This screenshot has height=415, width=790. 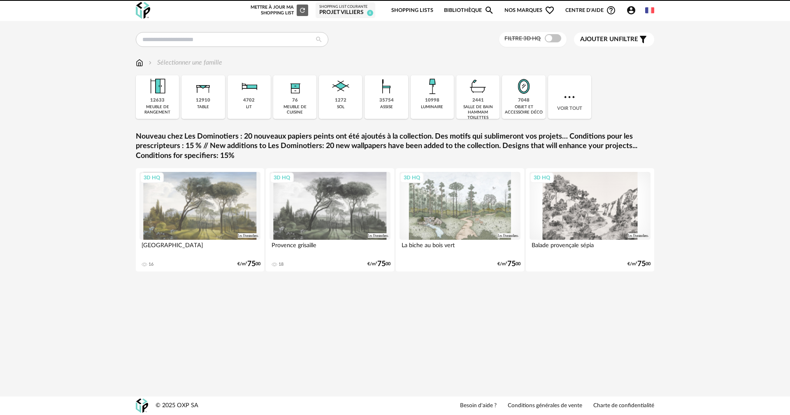 What do you see at coordinates (460, 248) in the screenshot?
I see `div: La biche au bois vert` at bounding box center [460, 248].